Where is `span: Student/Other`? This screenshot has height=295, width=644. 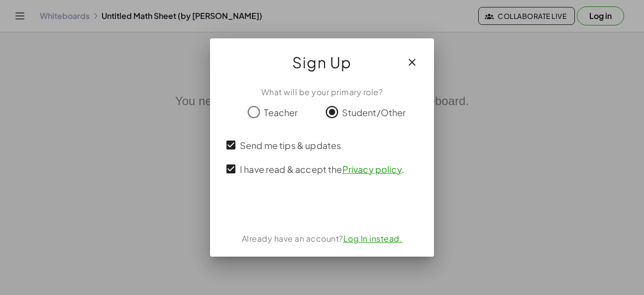
span: Student/Other is located at coordinates (374, 112).